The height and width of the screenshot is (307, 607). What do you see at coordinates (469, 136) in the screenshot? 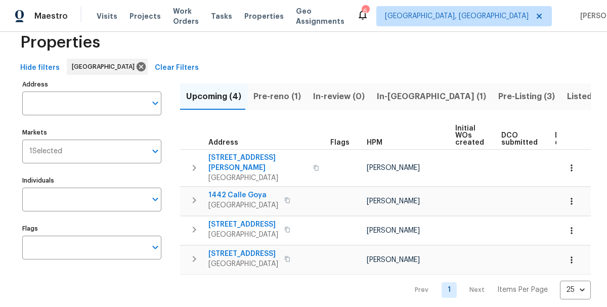
I see `span: Initial WOs created` at bounding box center [469, 136].